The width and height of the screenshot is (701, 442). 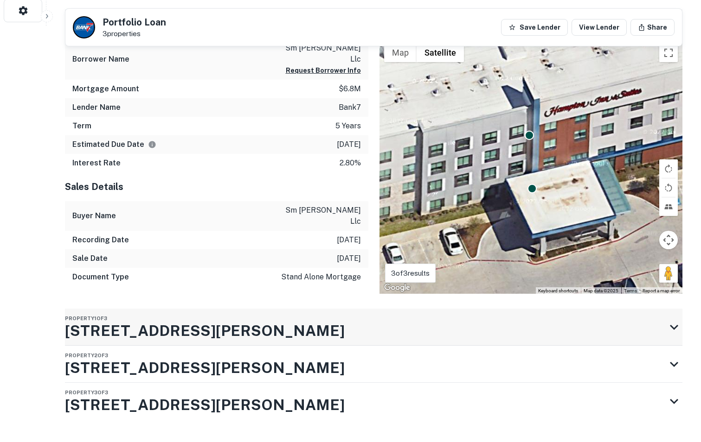 What do you see at coordinates (600, 291) in the screenshot?
I see `span: Map data ©2025` at bounding box center [600, 291].